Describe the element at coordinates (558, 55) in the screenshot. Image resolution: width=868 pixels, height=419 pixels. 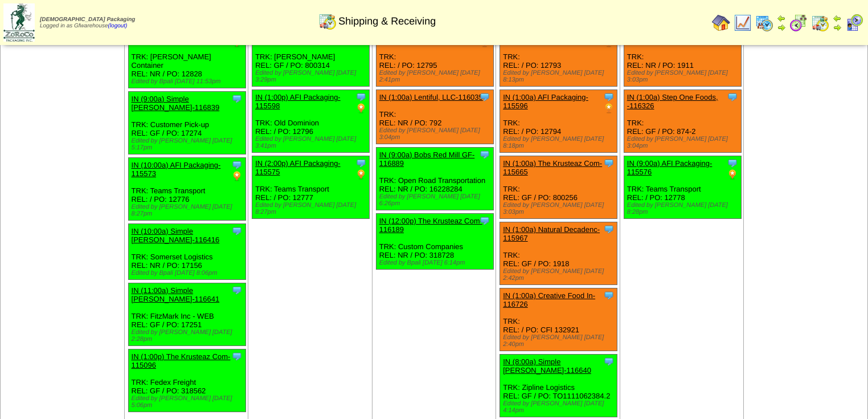
I see `div: TRK: REL: / PO: 12793` at that location.